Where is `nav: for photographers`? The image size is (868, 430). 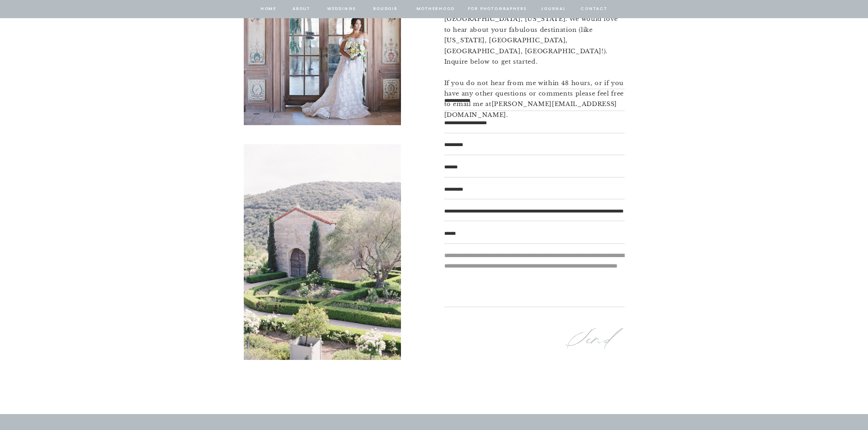
nav: for photographers is located at coordinates (498, 9).